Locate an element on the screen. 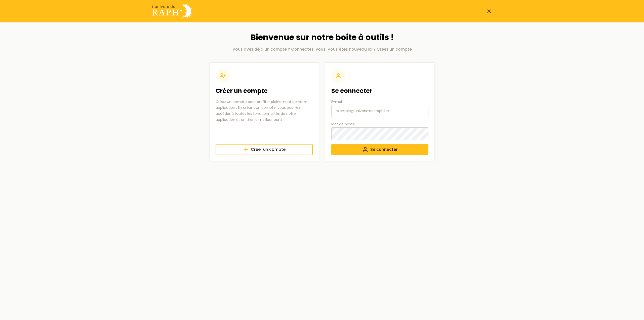 The image size is (644, 320). label: Mot de passe is located at coordinates (380, 131).